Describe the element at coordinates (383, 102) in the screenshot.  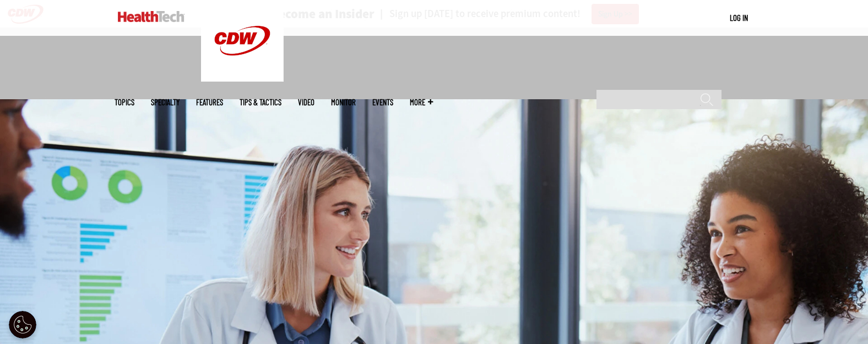
I see `a: Events` at that location.